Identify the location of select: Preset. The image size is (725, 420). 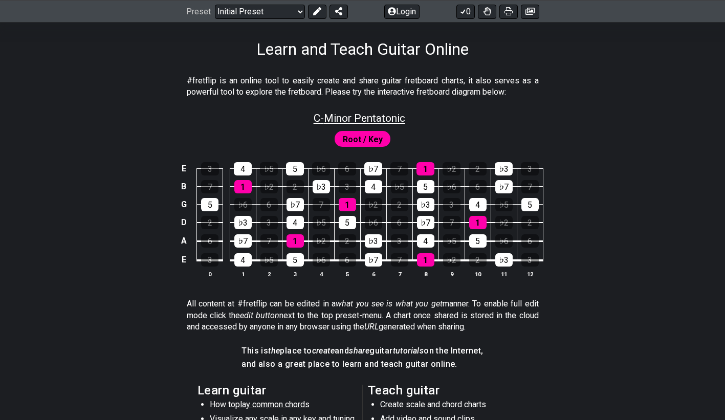
(260, 11).